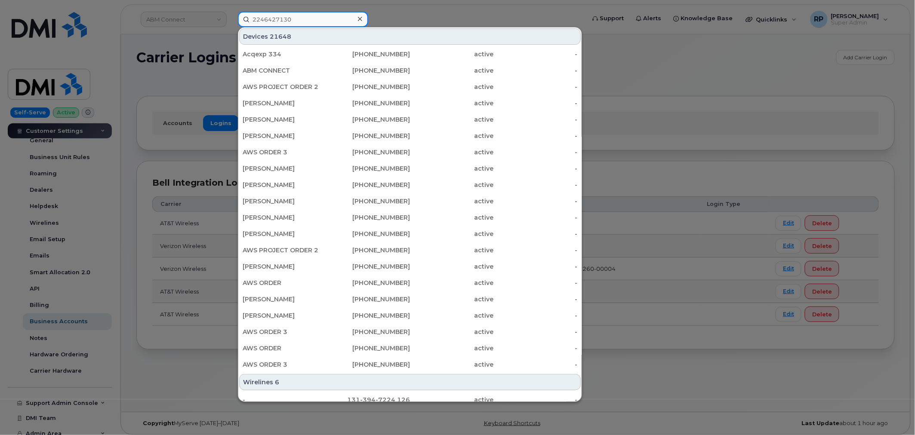  Describe the element at coordinates (410, 382) in the screenshot. I see `div: Wirelines` at that location.